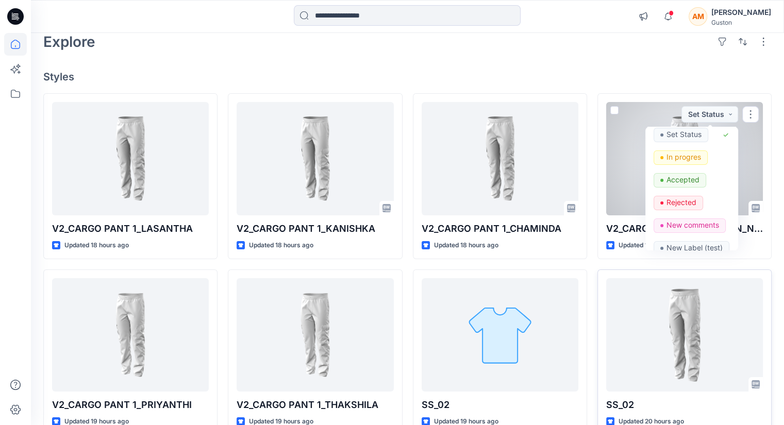 Image resolution: width=784 pixels, height=425 pixels. I want to click on p: V2_CARGO PANT 1_PRIYANTHI, so click(130, 405).